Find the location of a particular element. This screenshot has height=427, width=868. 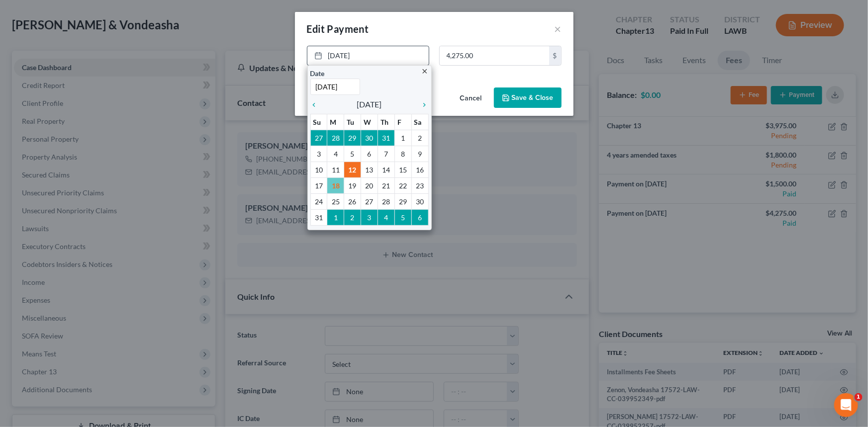

td: 23 is located at coordinates (420, 185).